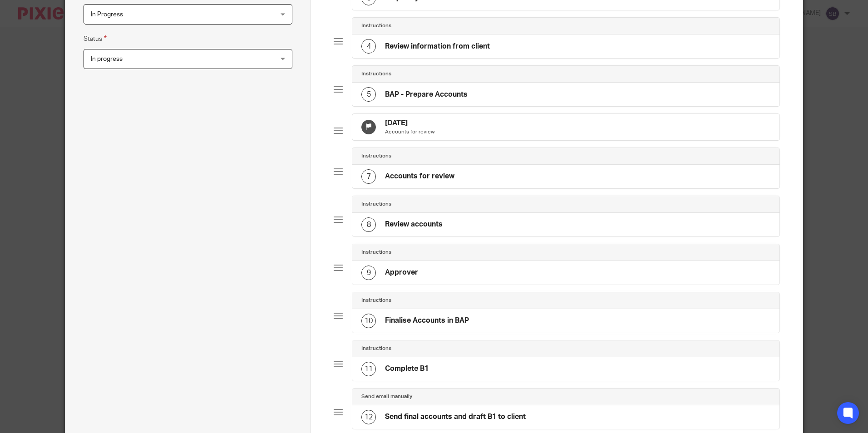  What do you see at coordinates (368, 95) in the screenshot?
I see `div: 5` at bounding box center [368, 95].